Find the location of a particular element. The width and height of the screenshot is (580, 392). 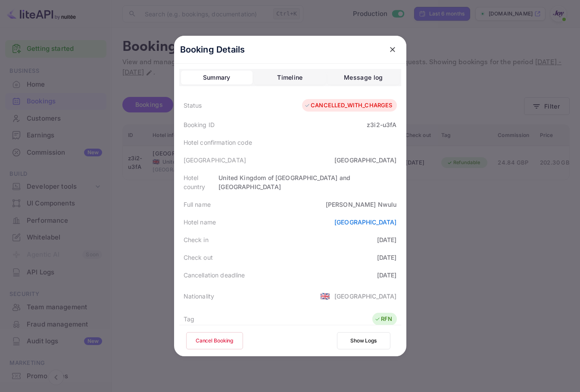

div: Hotel country is located at coordinates (201, 182).